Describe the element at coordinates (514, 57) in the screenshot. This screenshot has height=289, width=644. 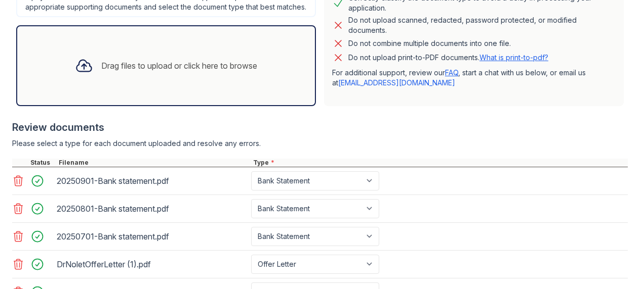
I see `a: What is print-to-pdf?` at that location.